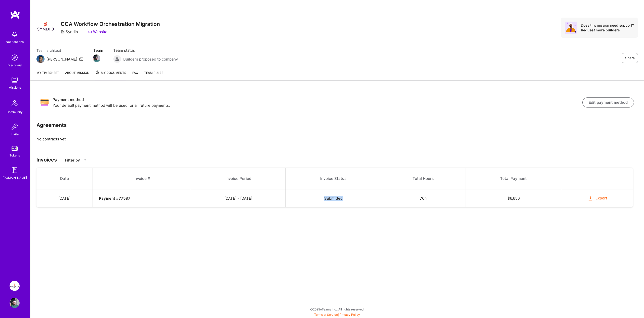  I want to click on img: bell, so click(14, 34).